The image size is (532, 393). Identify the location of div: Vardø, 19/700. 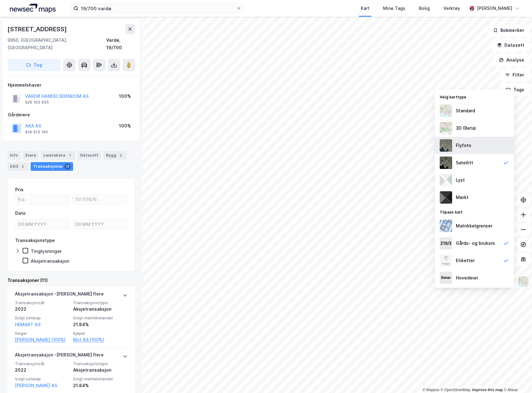
(120, 44).